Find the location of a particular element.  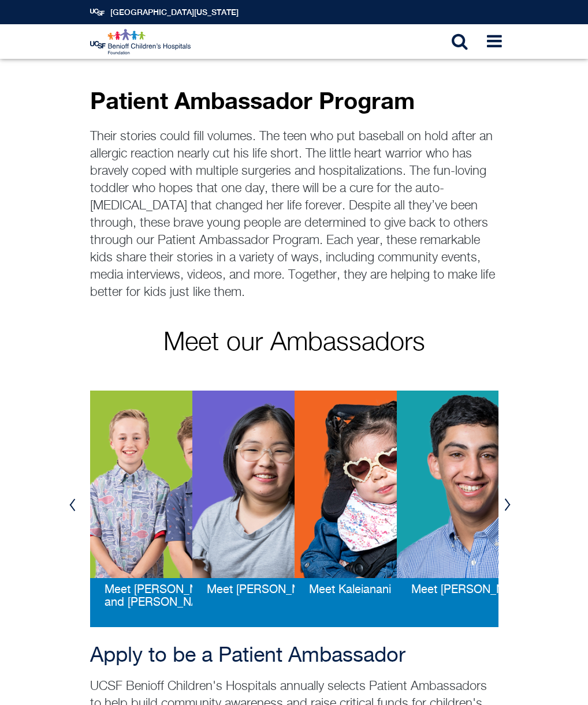

p: Their stories could fill volumes. The teen who put baseball on hold after an allergic reaction ne... is located at coordinates (294, 215).